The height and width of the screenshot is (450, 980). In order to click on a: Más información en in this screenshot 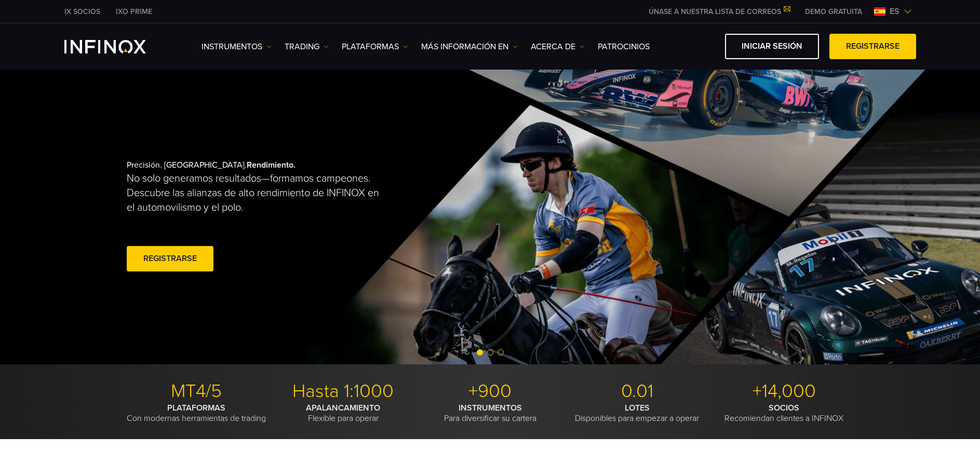, I will do `click(469, 47)`.